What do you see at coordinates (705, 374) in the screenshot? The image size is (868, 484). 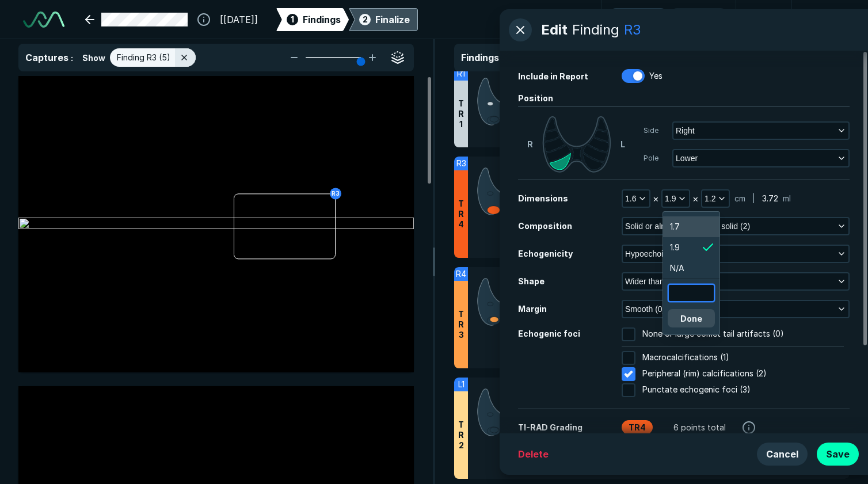 I see `span: Peripheral (rim) calcifications (2)` at bounding box center [705, 374].